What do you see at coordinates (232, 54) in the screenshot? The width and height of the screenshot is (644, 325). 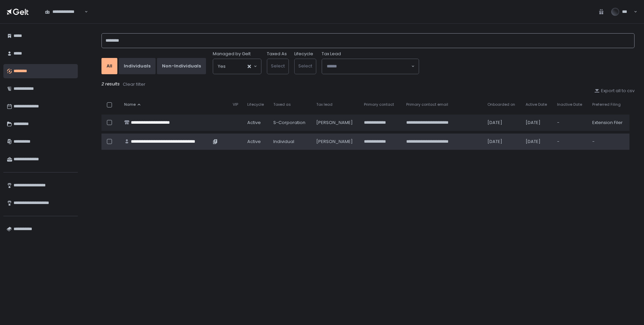 I see `span: Managed by Gelt` at bounding box center [232, 54].